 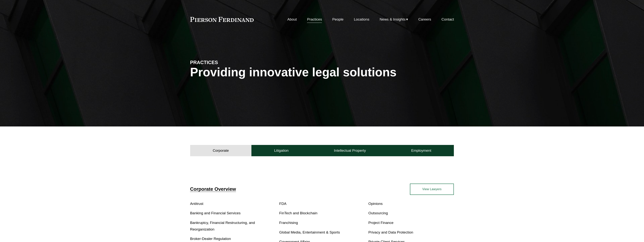 What do you see at coordinates (310, 232) in the screenshot?
I see `a: Global Media, Entertainment & Sports` at bounding box center [310, 232].